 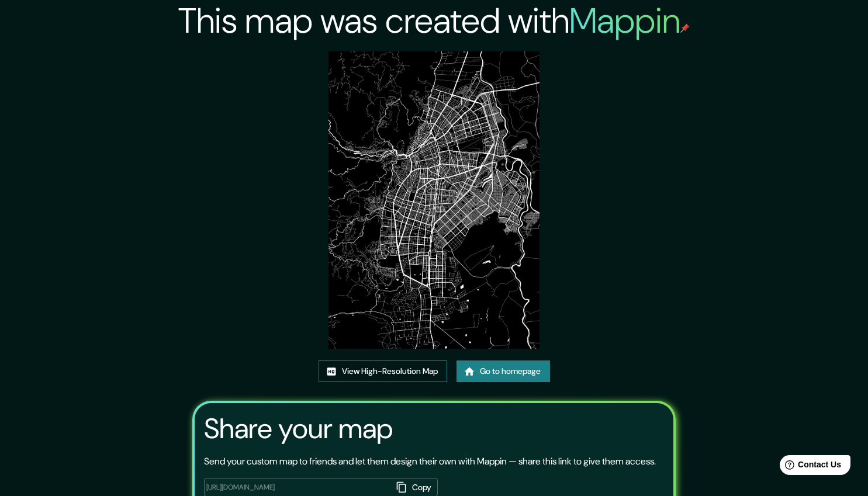 What do you see at coordinates (56, 14) in the screenshot?
I see `span: Contact Us` at bounding box center [56, 14].